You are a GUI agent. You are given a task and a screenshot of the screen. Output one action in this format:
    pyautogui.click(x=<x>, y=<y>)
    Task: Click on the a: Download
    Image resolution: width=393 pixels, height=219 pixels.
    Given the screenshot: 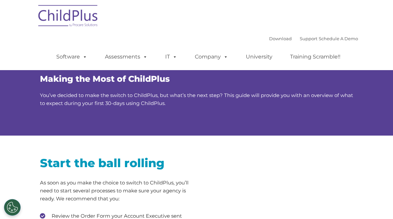 What is the action you would take?
    pyautogui.click(x=280, y=39)
    